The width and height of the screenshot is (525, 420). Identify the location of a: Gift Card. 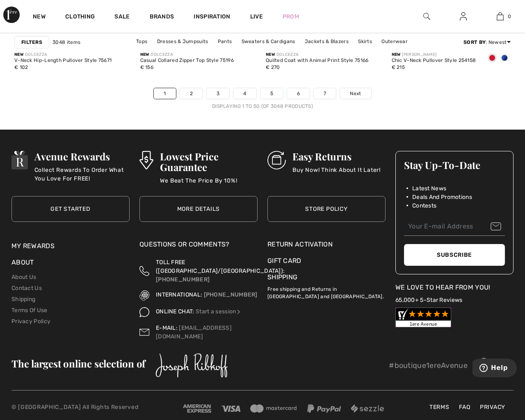
(327, 261).